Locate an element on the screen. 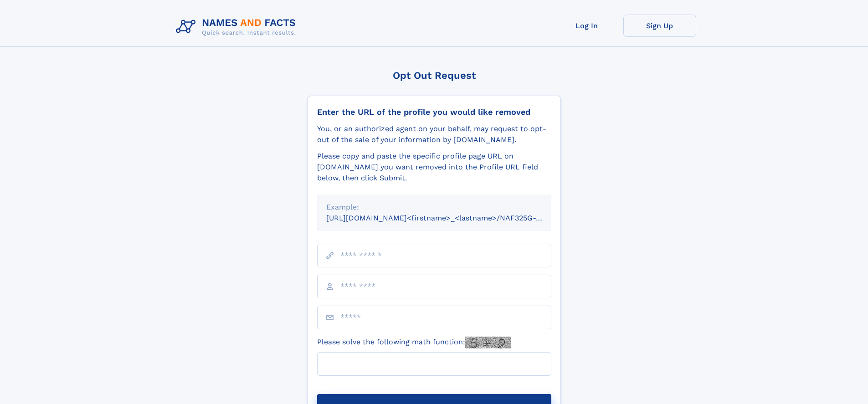 This screenshot has width=868, height=404. div: Example: is located at coordinates (434, 207).